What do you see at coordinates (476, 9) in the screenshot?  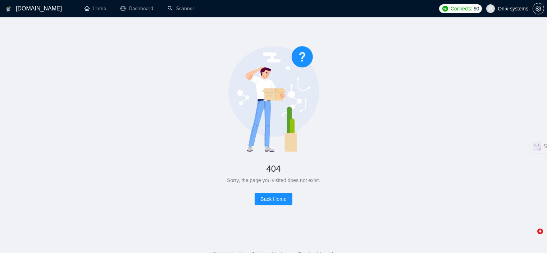 I see `span: 90` at bounding box center [476, 9].